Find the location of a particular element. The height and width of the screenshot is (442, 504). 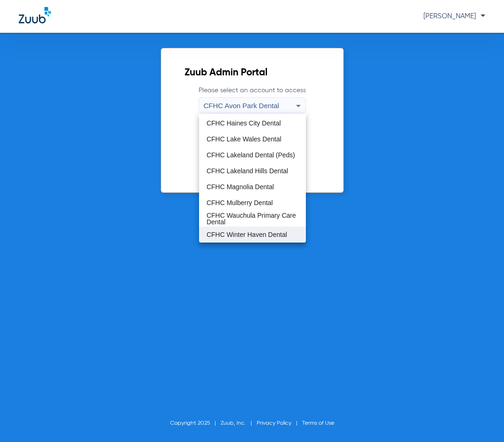

span: CFHC Mulberry Dental is located at coordinates (240, 203).